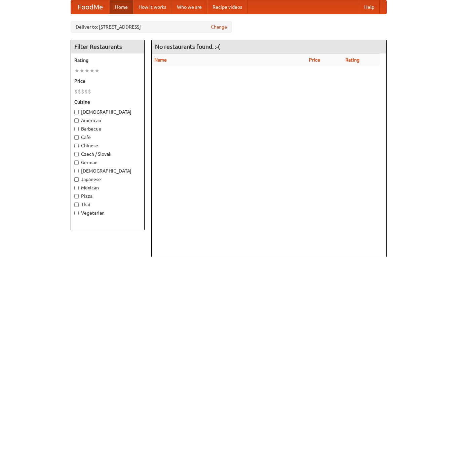  I want to click on label: Czech / Slovak, so click(108, 154).